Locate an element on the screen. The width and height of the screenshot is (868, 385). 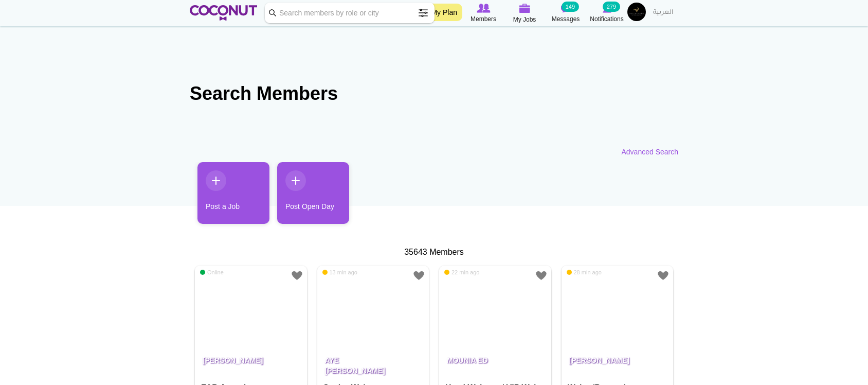
a: Advanced Search is located at coordinates (650, 152).